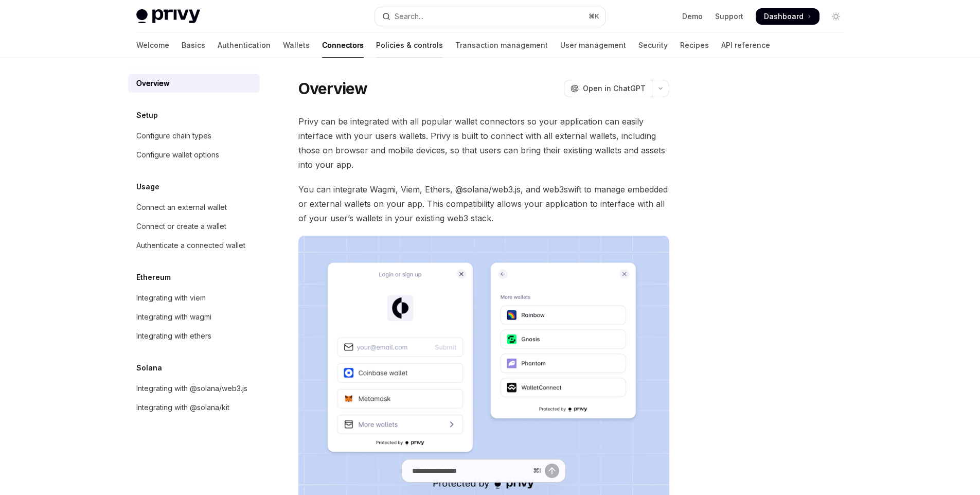  Describe the element at coordinates (593, 45) in the screenshot. I see `a: User management` at that location.